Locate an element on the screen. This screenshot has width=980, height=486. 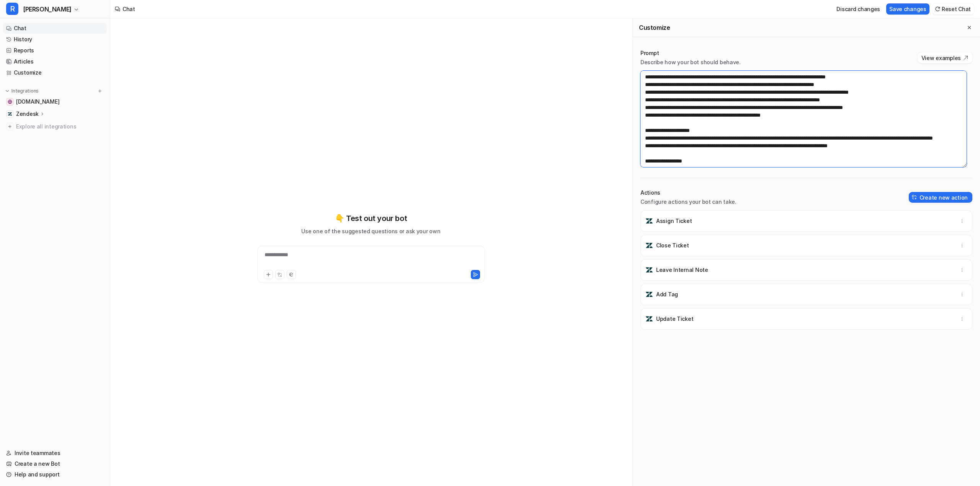
p: Use one of the suggested questions or ask your own is located at coordinates (371, 231).